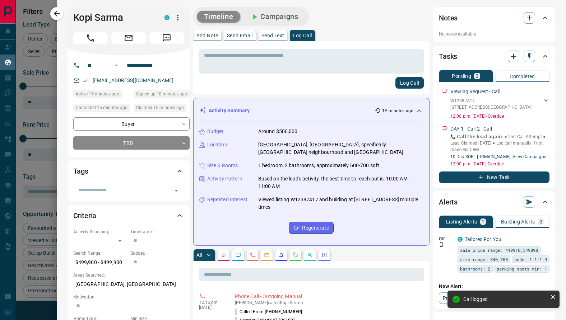  I want to click on p: $499,900 - $499,900, so click(100, 262).